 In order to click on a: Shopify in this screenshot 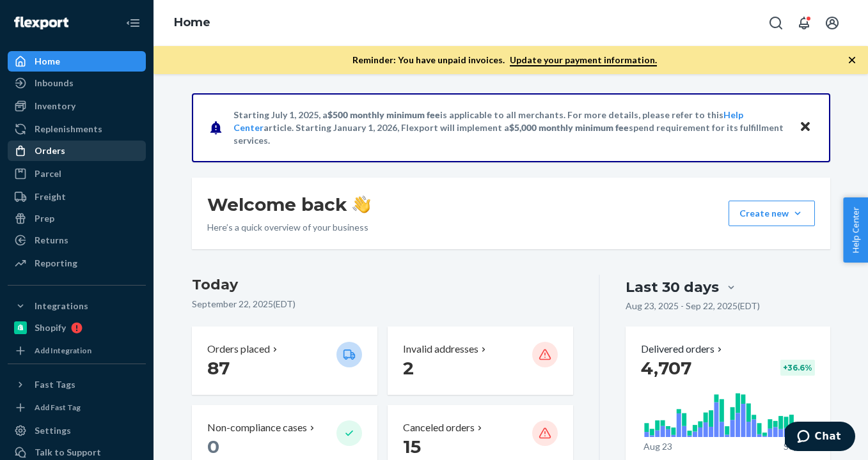, I will do `click(76, 328)`.